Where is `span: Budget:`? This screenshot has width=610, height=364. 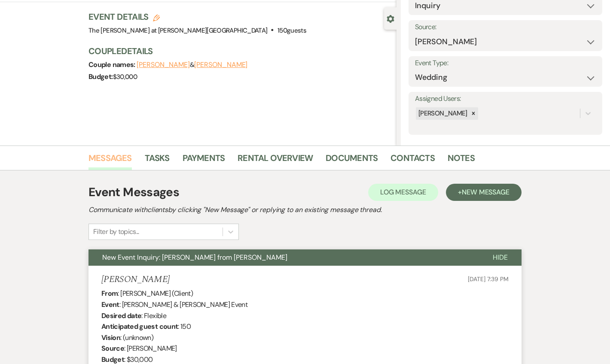 span: Budget: is located at coordinates (100, 76).